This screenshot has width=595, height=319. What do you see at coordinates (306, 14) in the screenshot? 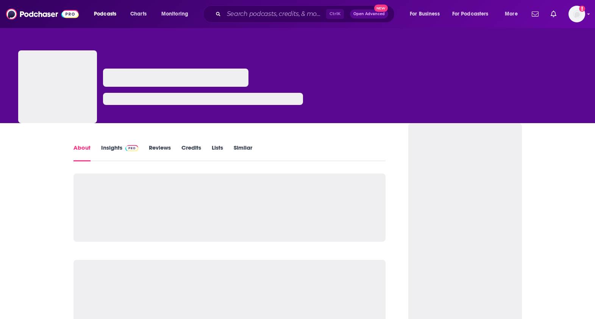
I see `div: Search podcasts, credits, & more...` at bounding box center [306, 14].